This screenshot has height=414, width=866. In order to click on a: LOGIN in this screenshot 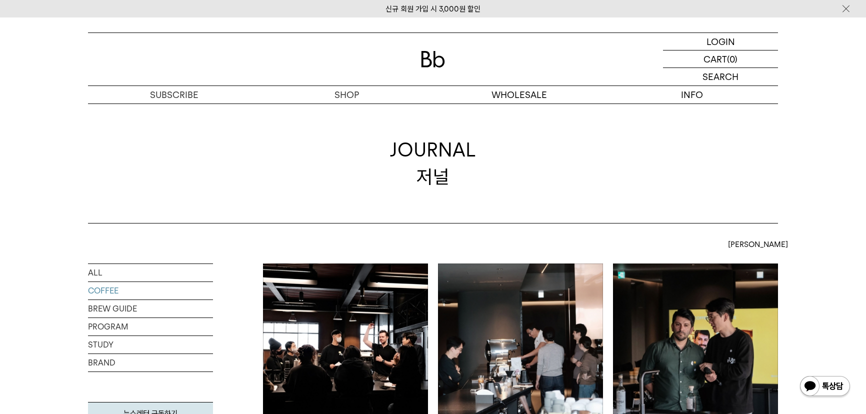, I will do `click(720, 41)`.